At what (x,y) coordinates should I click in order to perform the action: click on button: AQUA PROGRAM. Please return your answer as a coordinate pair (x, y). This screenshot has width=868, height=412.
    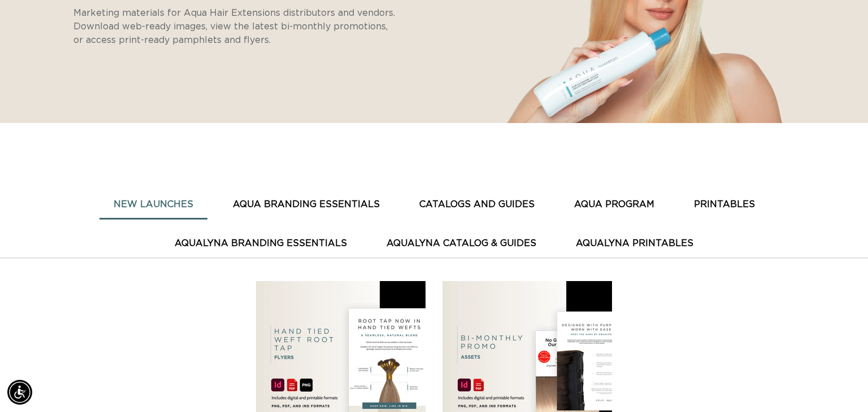
    Looking at the image, I should click on (614, 205).